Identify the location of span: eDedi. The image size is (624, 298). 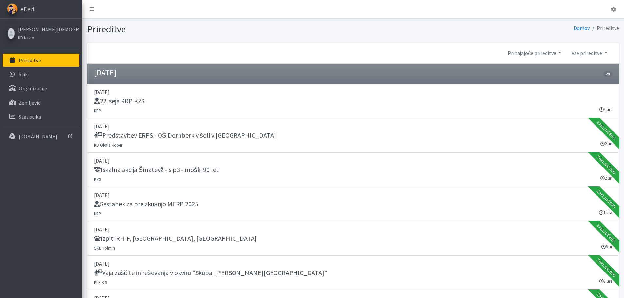
(28, 9).